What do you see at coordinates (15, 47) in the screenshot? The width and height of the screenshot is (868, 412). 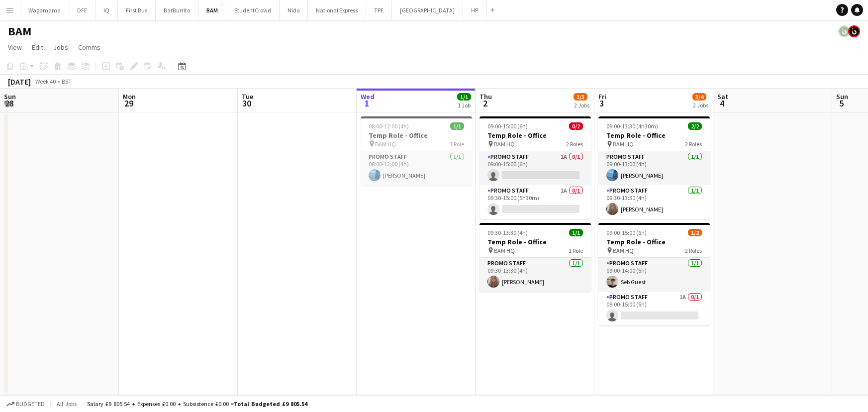 I see `span: View` at bounding box center [15, 47].